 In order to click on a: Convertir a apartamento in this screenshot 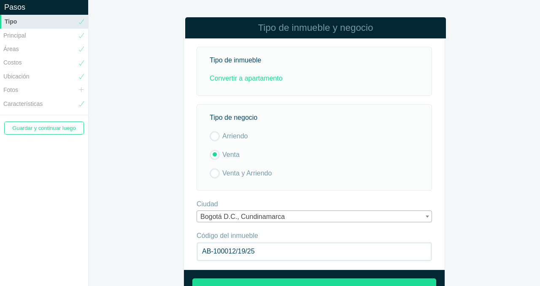, I will do `click(246, 78)`.